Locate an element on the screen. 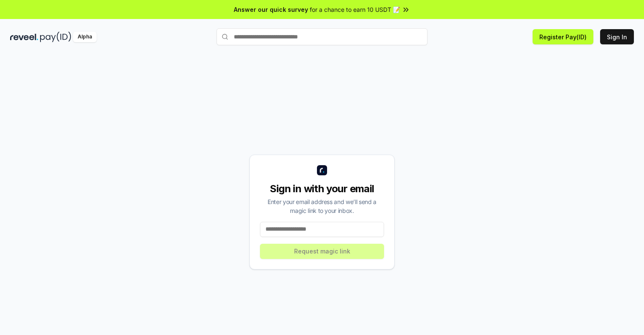 This screenshot has width=644, height=335. img: logo_small is located at coordinates (322, 170).